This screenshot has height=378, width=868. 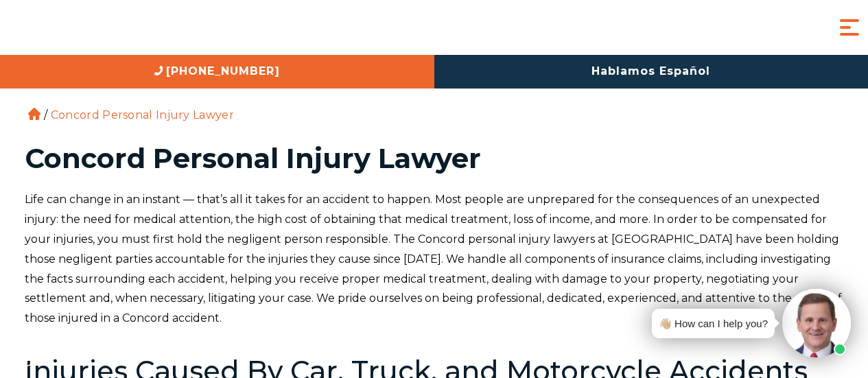 What do you see at coordinates (434, 259) in the screenshot?
I see `p: Life can change in an instant — that’s all it takes for an accident to happen. Most people are un...` at bounding box center [434, 259].